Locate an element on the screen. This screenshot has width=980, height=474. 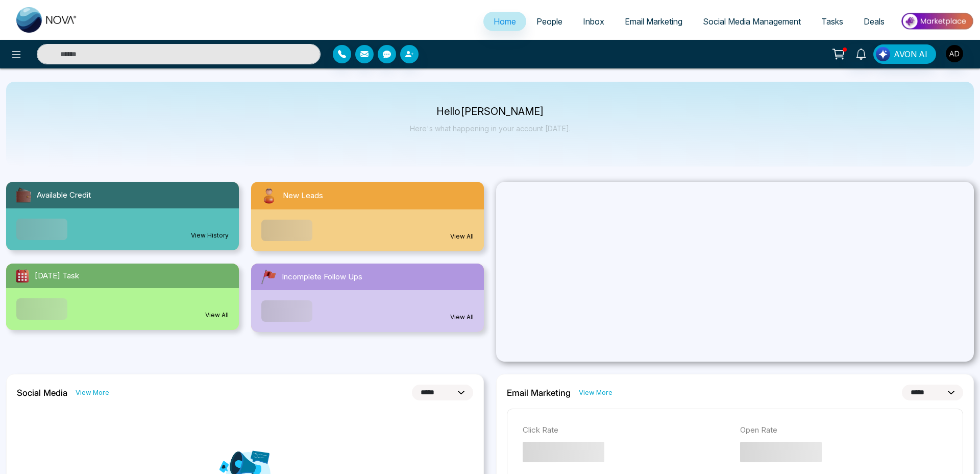
span: Tasks is located at coordinates (832, 22).